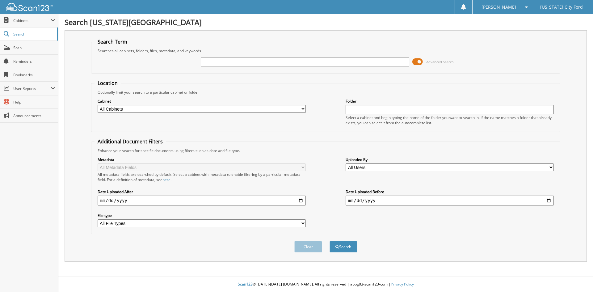 The image size is (593, 292). I want to click on span: Announcements, so click(34, 115).